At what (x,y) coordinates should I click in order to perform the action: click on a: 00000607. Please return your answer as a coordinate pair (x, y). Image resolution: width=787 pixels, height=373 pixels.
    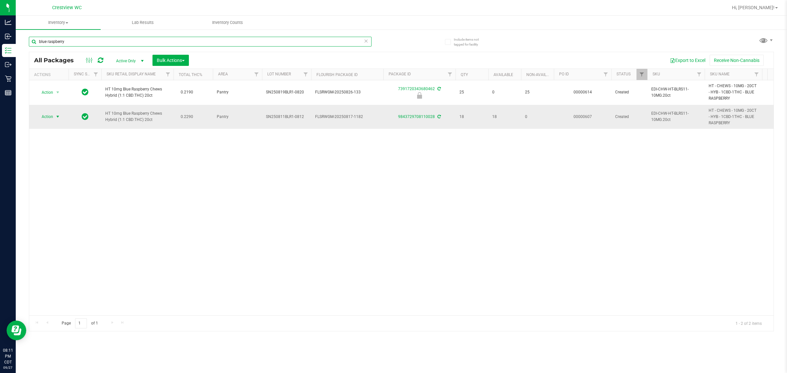
    Looking at the image, I should click on (583, 117).